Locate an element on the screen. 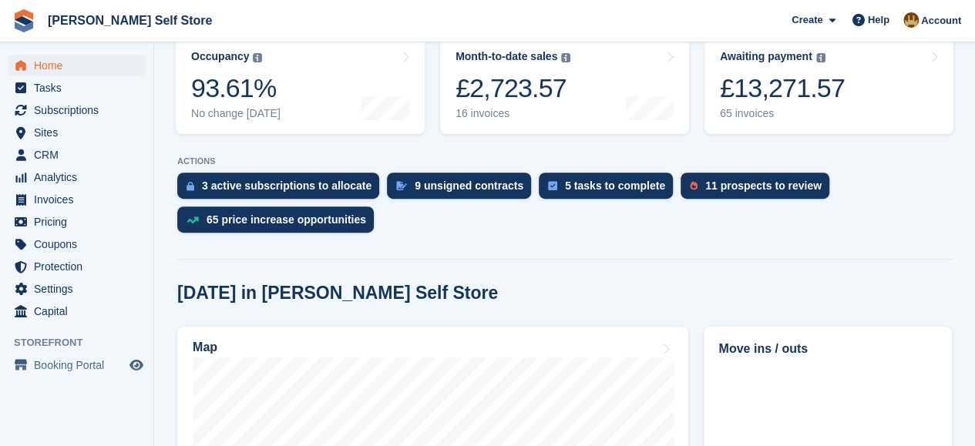  p: ACTIONS is located at coordinates (564, 161).